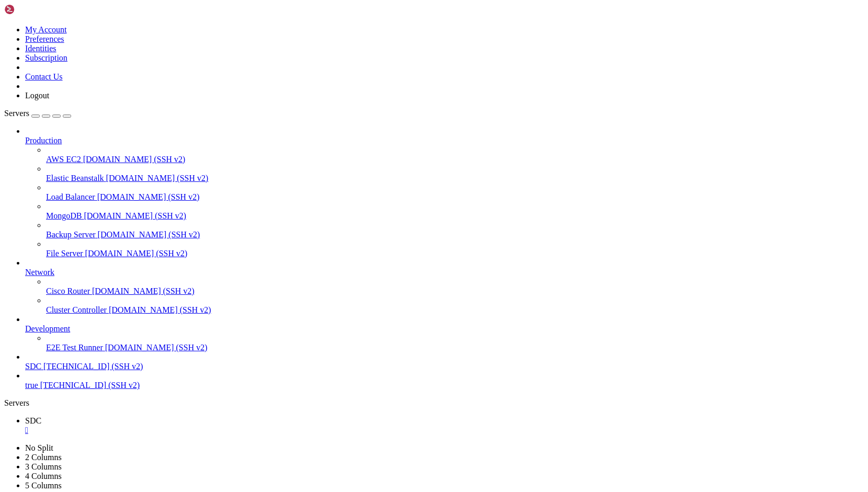  What do you see at coordinates (43, 457) in the screenshot?
I see `a: 2 Columns` at bounding box center [43, 457].